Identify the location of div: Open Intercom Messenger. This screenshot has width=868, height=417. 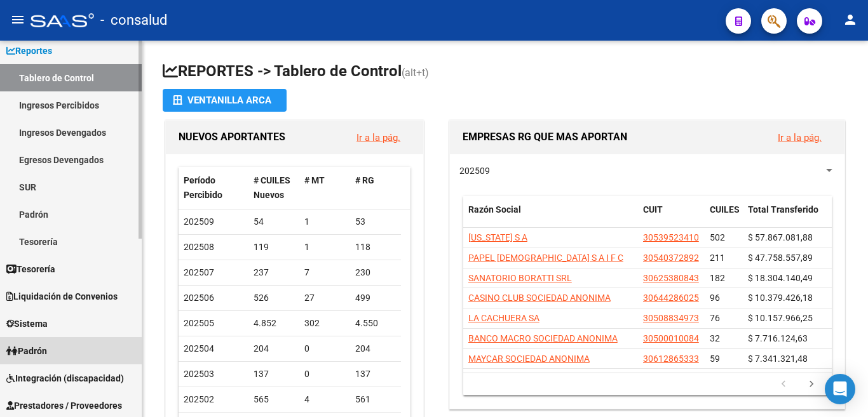
(841, 389).